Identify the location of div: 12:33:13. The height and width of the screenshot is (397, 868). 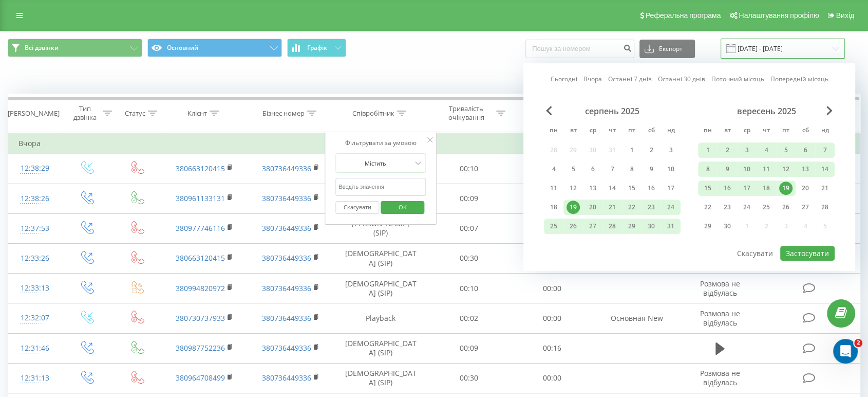
(35, 288).